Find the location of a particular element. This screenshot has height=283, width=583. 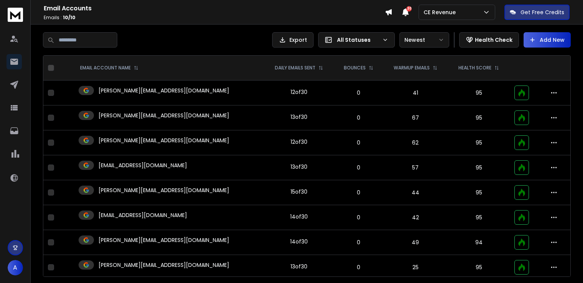

button: Get Free Credits is located at coordinates (537, 12).